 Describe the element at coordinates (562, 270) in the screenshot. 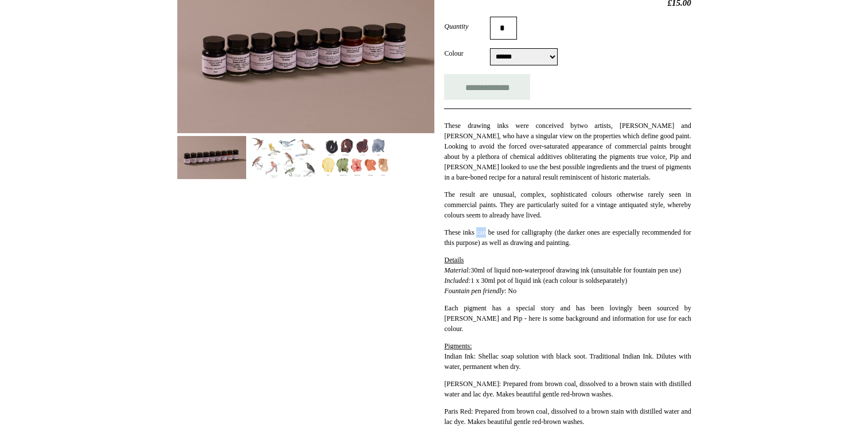

I see `span: 30ml of liquid non-waterproof drawing ink (unsuitable for fountain pen use) 1 x 30ml pot of liqui...` at that location.